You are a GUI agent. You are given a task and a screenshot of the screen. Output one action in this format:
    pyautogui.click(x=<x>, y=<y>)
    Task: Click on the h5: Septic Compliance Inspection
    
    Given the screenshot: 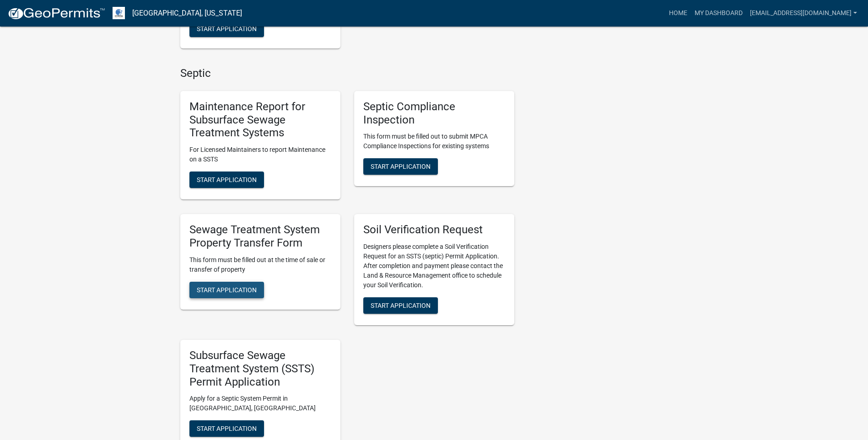 What is the action you would take?
    pyautogui.click(x=434, y=113)
    